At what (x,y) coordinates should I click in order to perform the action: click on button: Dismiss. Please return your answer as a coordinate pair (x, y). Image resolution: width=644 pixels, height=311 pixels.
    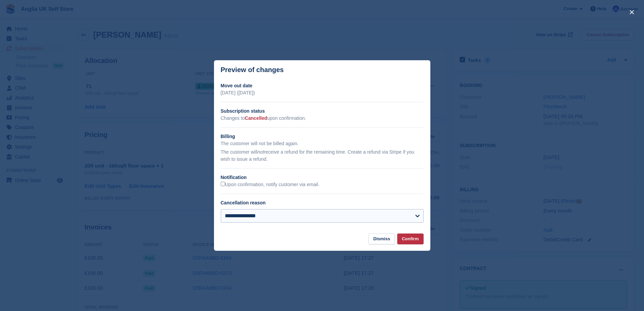
    Looking at the image, I should click on (382, 239).